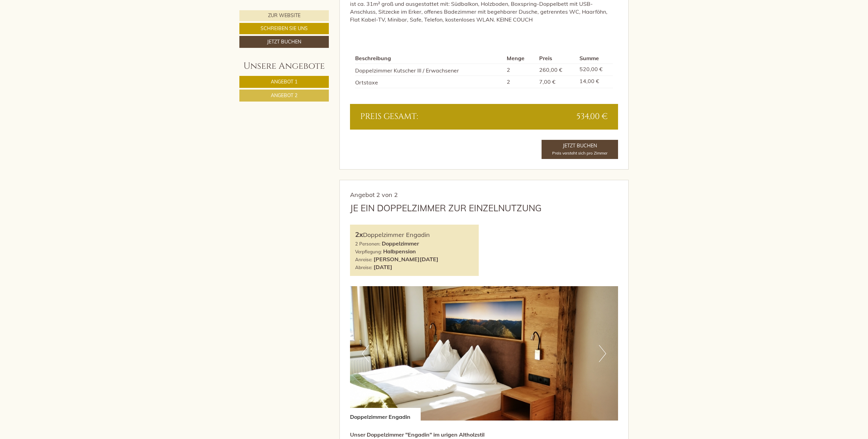 This screenshot has height=439, width=868. What do you see at coordinates (400, 251) in the screenshot?
I see `b: Halbpension` at bounding box center [400, 251].